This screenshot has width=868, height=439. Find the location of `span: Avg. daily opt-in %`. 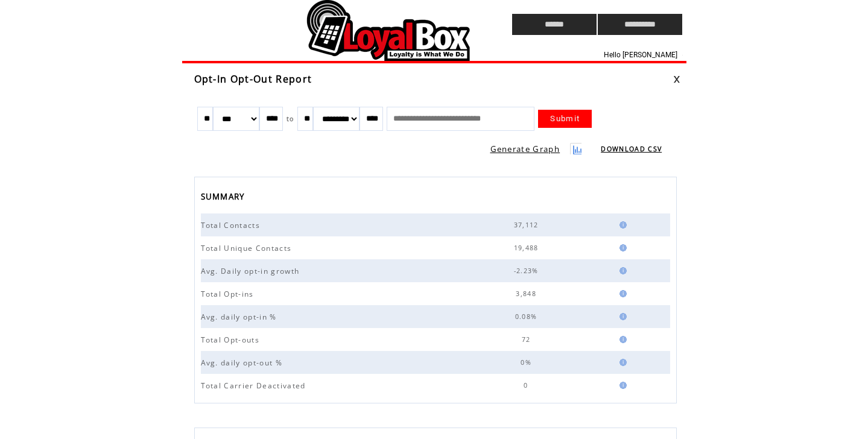

span: Avg. daily opt-in % is located at coordinates (240, 317).